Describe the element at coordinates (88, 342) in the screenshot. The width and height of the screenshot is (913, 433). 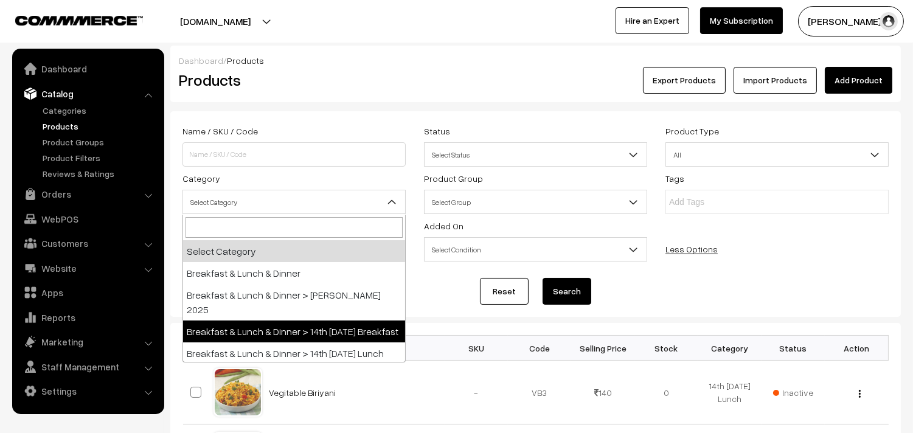
I see `a: Marketing` at that location.